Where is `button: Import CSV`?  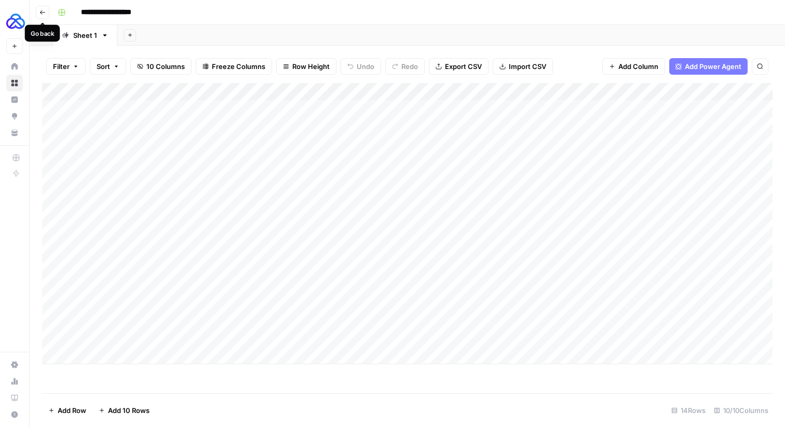
button: Import CSV is located at coordinates (523, 66).